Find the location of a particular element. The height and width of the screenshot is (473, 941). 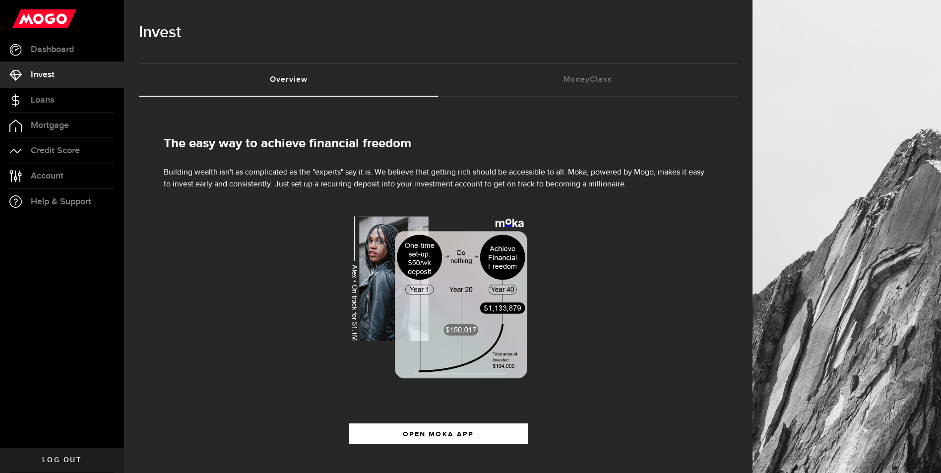

button: Open LiveChat chat widget is located at coordinates (23, 19).